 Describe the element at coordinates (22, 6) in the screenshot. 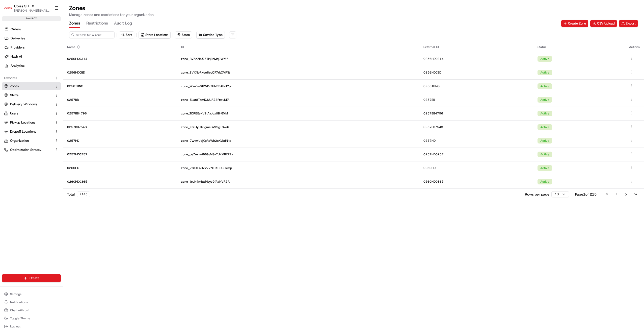

I see `span: Coles SIT` at that location.